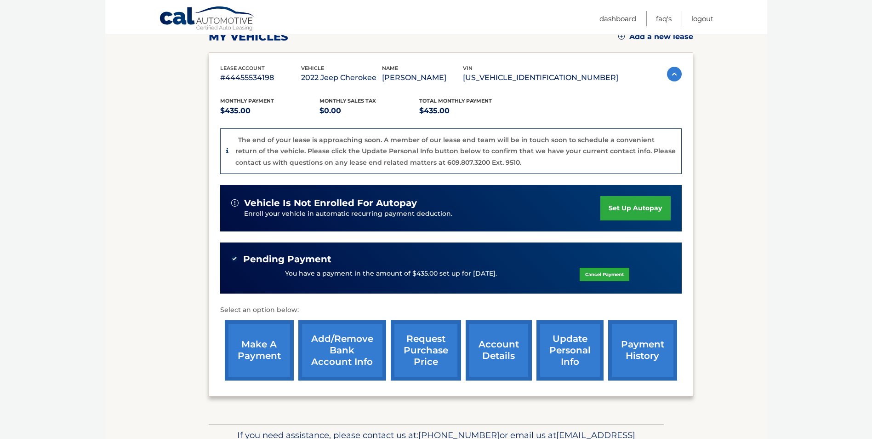  Describe the element at coordinates (635, 208) in the screenshot. I see `a: set up autopay` at that location.